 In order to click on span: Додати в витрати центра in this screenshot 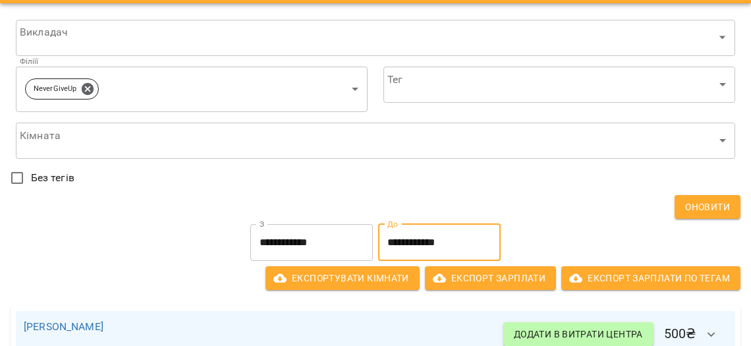, I will do `click(579, 334)`.